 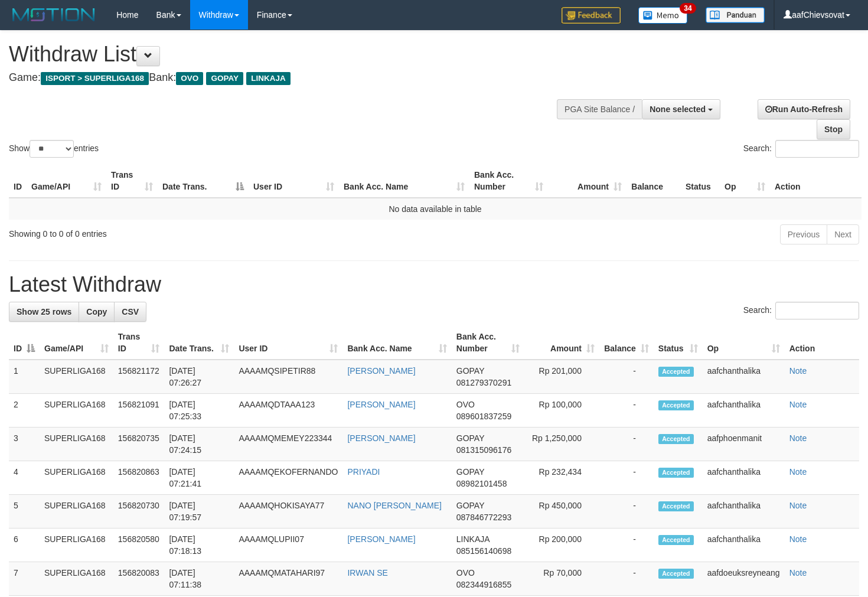 I want to click on td: 156820735, so click(x=139, y=444).